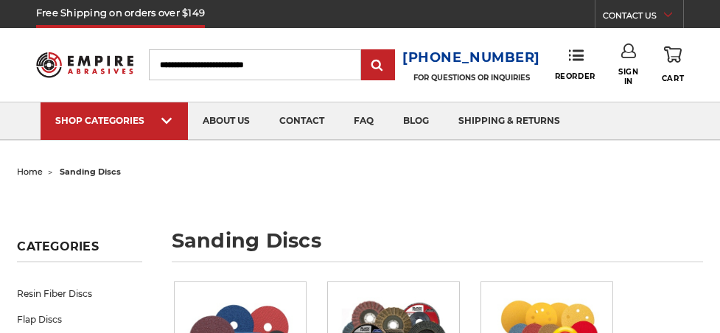 This screenshot has width=720, height=333. I want to click on a: Resin Fiber Discs, so click(79, 293).